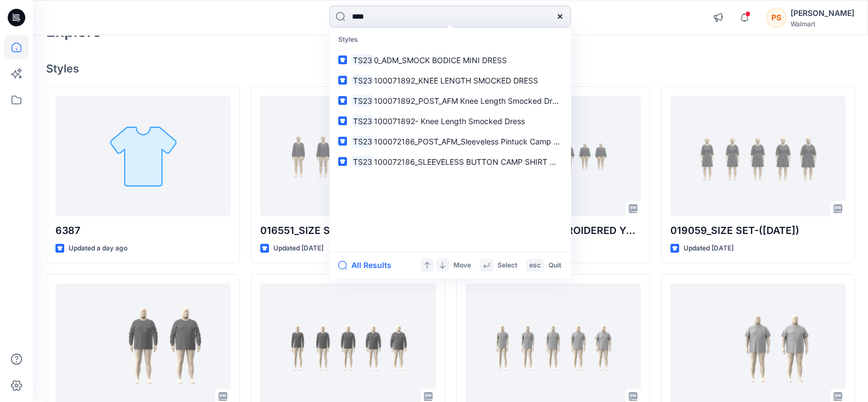 The image size is (868, 402). Describe the element at coordinates (450, 121) in the screenshot. I see `a: TS23100071892- Knee Length Smocked Dress` at that location.